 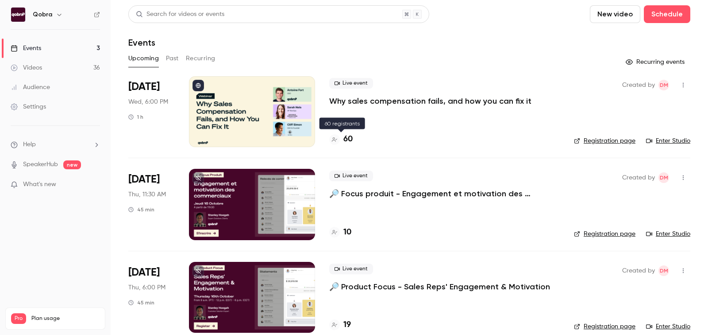 What do you see at coordinates (143, 58) in the screenshot?
I see `button: Upcoming` at bounding box center [143, 58].